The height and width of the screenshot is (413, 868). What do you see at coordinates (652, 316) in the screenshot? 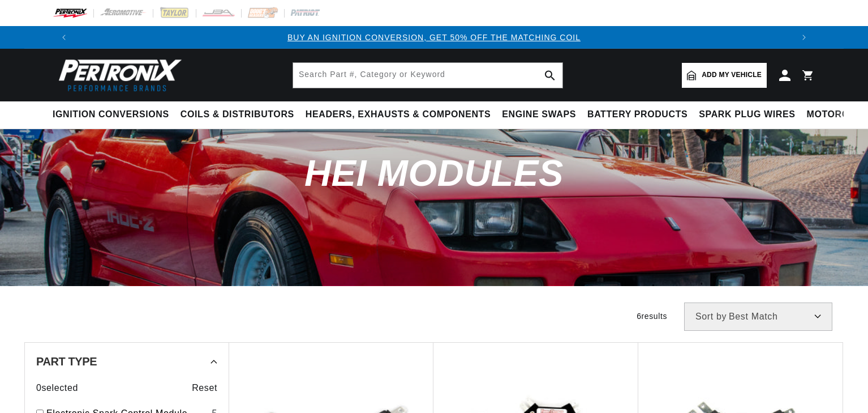
I see `span: 6 results` at bounding box center [652, 316].